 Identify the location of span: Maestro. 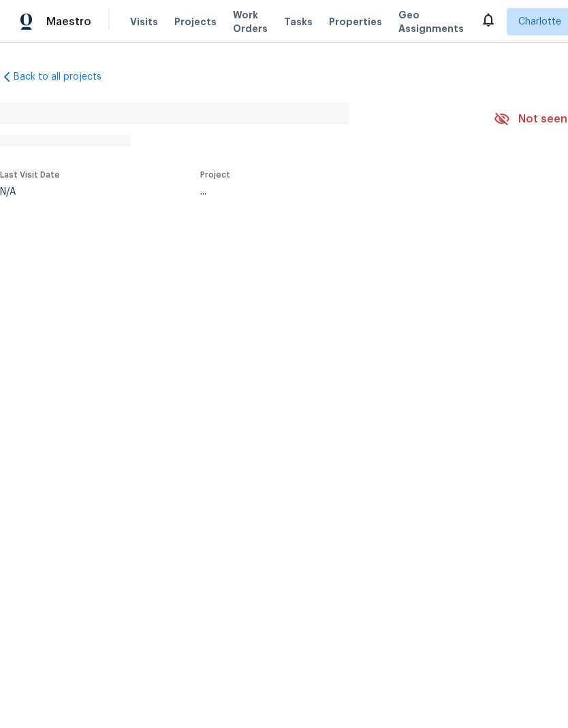
(69, 22).